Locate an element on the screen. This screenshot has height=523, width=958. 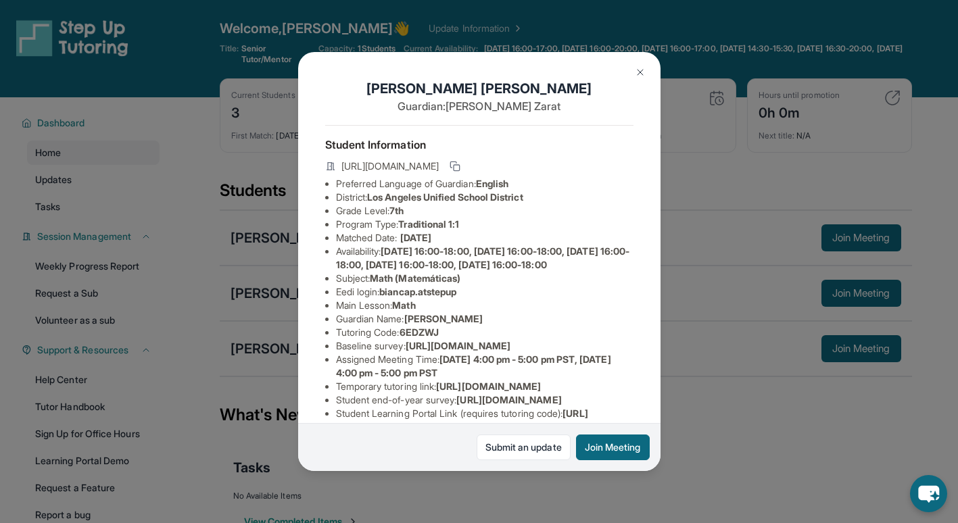
span: Math is located at coordinates (404, 305).